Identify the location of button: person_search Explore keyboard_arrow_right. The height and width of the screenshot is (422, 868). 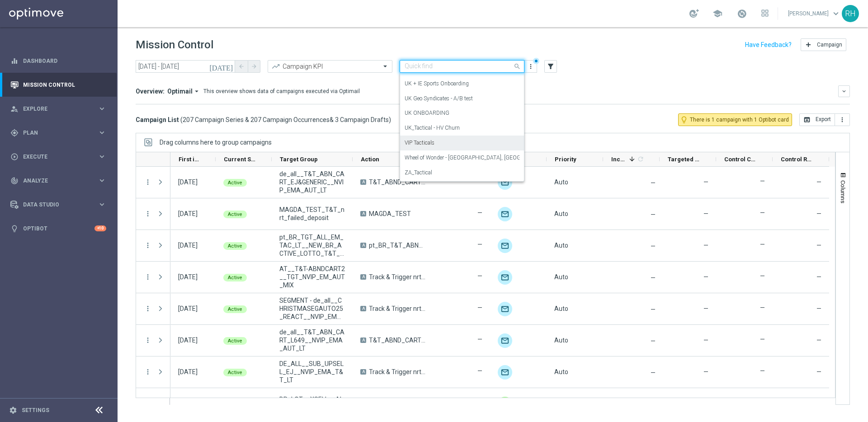
(58, 109).